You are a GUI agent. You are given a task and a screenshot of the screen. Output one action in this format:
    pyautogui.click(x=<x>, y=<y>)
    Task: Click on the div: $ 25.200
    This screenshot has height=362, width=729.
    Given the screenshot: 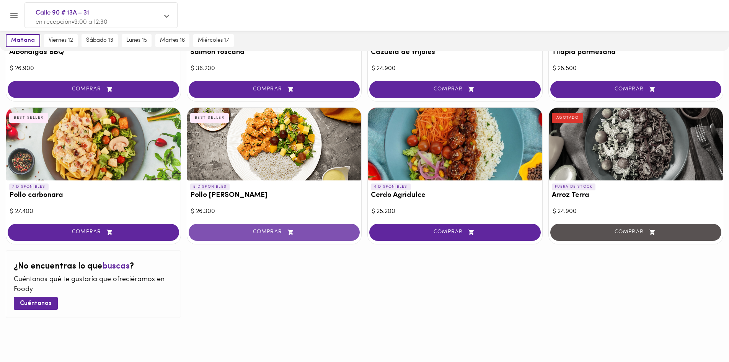 What is the action you would take?
    pyautogui.click(x=455, y=211)
    